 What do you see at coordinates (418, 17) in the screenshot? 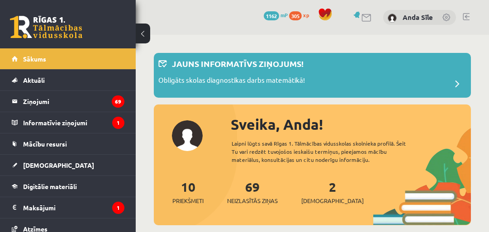
I see `a: Anda Sīle` at bounding box center [418, 17].